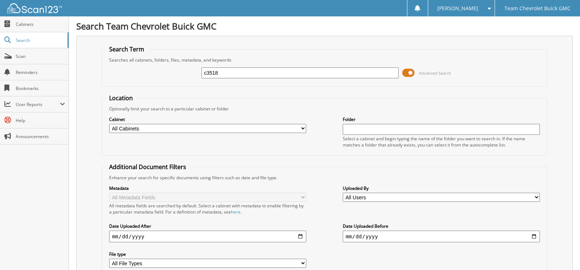 The width and height of the screenshot is (580, 270). I want to click on input: end, so click(441, 237).